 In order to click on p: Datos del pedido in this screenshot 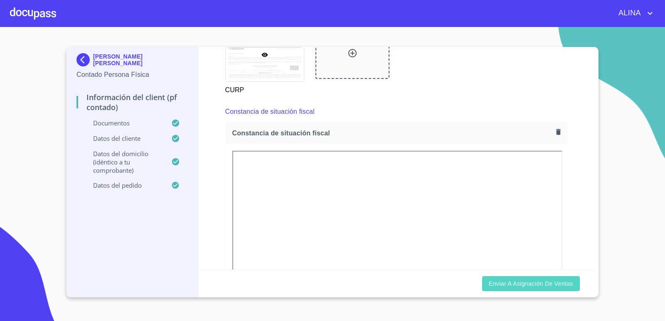, I will do `click(124, 185)`.